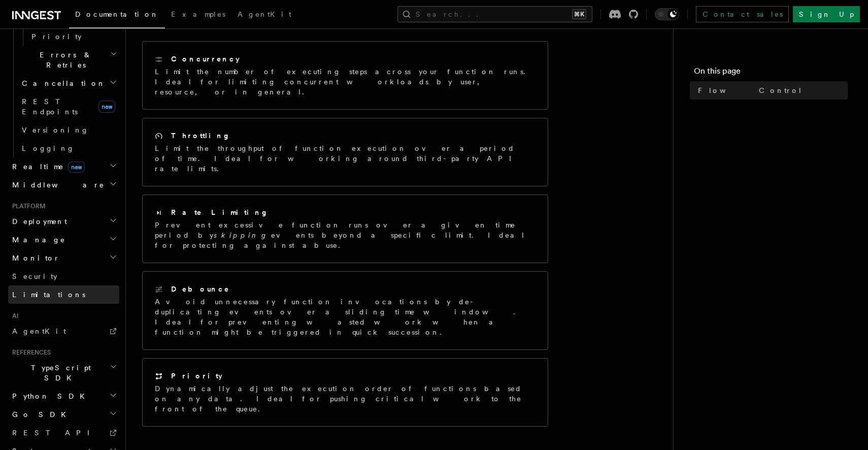 This screenshot has width=868, height=450. What do you see at coordinates (345, 317) in the screenshot?
I see `p: Avoid unnecessary function invocations by de-duplicating events over a sliding time window. Ideal...` at bounding box center [345, 317].